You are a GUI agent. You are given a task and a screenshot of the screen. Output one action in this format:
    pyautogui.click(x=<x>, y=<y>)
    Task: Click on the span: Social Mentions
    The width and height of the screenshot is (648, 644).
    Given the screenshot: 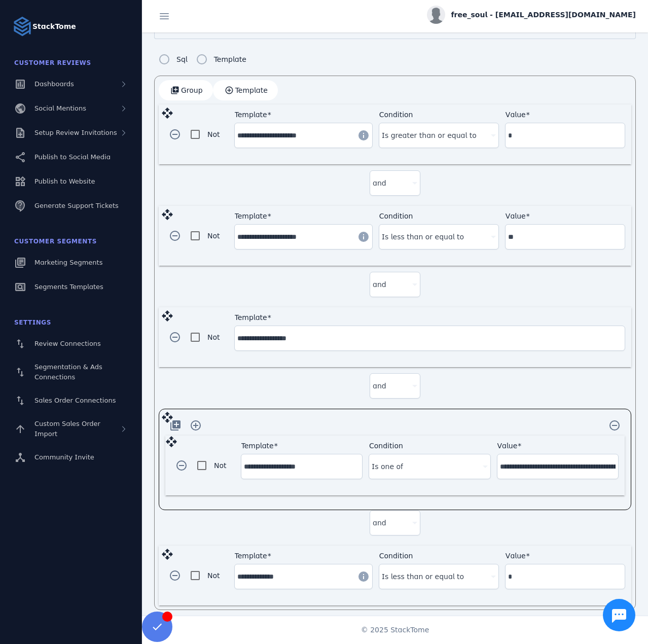 What is the action you would take?
    pyautogui.click(x=60, y=108)
    